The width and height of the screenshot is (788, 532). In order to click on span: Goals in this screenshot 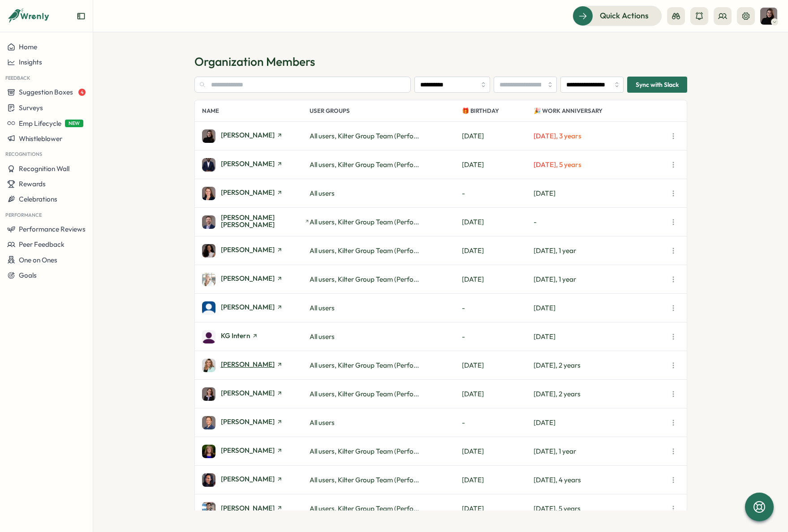, I will do `click(27, 275)`.